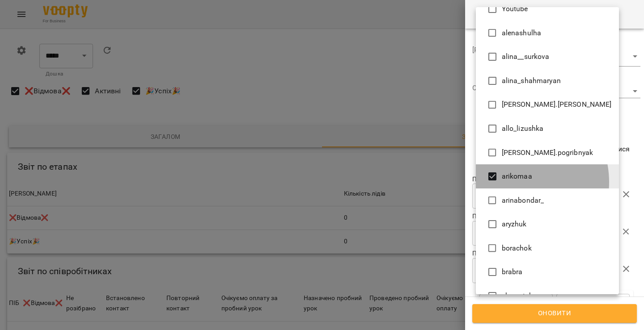 This screenshot has width=644, height=330. What do you see at coordinates (531, 81) in the screenshot?
I see `span: alina_shahmaryan` at bounding box center [531, 81].